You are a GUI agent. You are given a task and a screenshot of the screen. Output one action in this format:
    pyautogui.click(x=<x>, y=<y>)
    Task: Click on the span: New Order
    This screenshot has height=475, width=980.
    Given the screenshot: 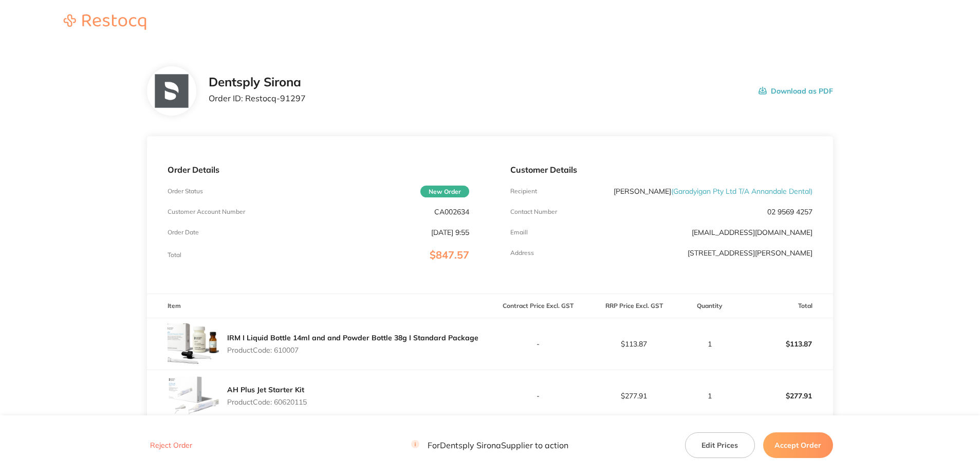 What is the action you would take?
    pyautogui.click(x=445, y=191)
    